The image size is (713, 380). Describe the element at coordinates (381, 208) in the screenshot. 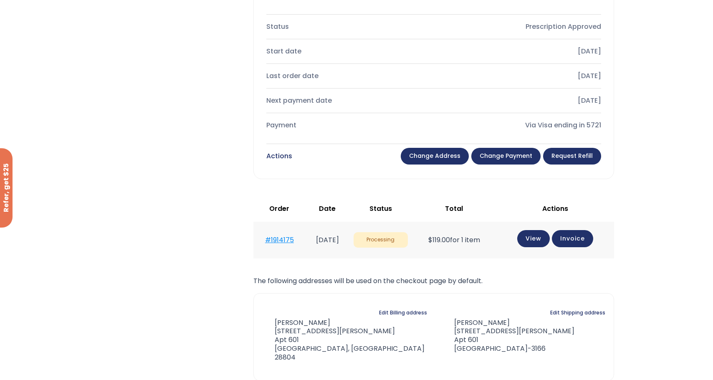

I see `span: Status` at that location.